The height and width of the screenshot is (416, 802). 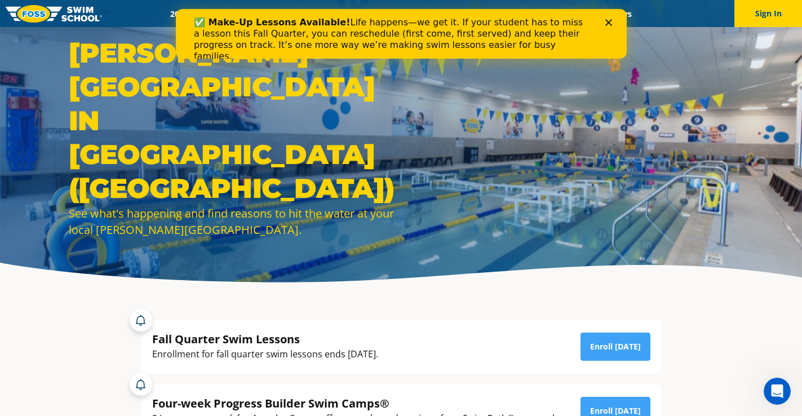 I want to click on a: 2025 Calendar, so click(x=196, y=14).